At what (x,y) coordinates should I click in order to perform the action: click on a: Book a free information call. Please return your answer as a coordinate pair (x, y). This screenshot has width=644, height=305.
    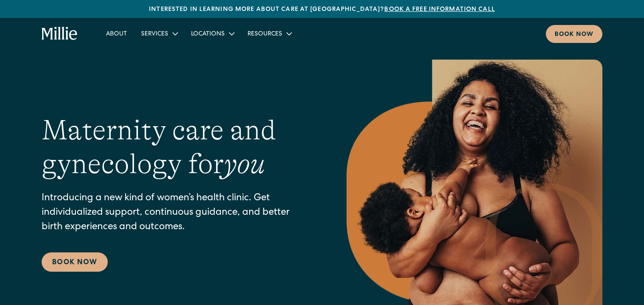
    Looking at the image, I should click on (440, 10).